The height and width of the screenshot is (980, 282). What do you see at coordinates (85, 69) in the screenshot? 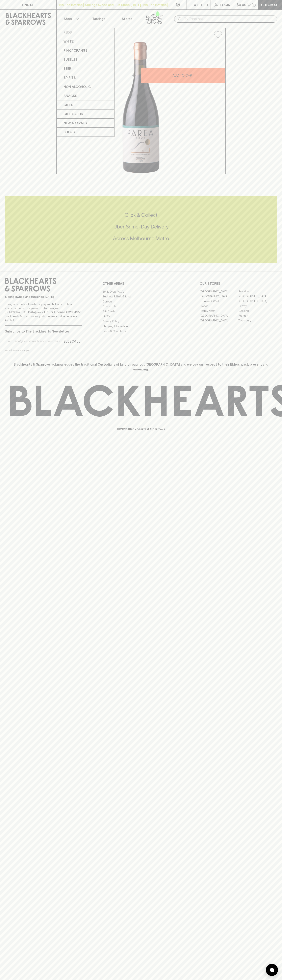
I see `a: Beer` at bounding box center [85, 69].